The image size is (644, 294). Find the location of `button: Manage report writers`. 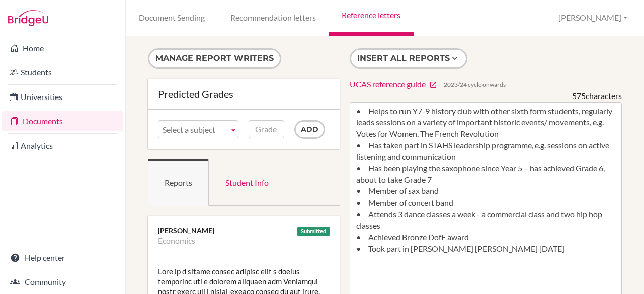

button: Manage report writers is located at coordinates (214, 58).